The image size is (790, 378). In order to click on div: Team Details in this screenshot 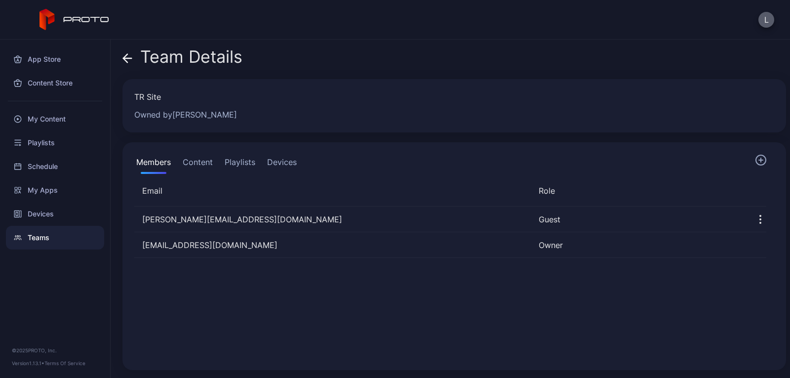, I will do `click(182, 59)`.